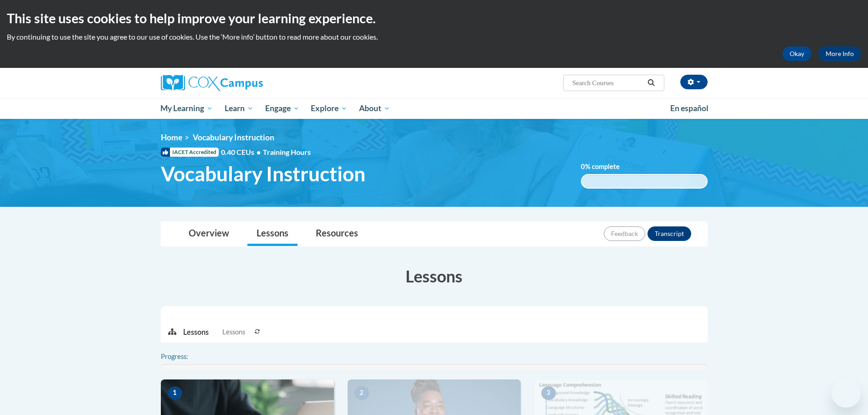 Image resolution: width=868 pixels, height=415 pixels. I want to click on a: Home, so click(171, 137).